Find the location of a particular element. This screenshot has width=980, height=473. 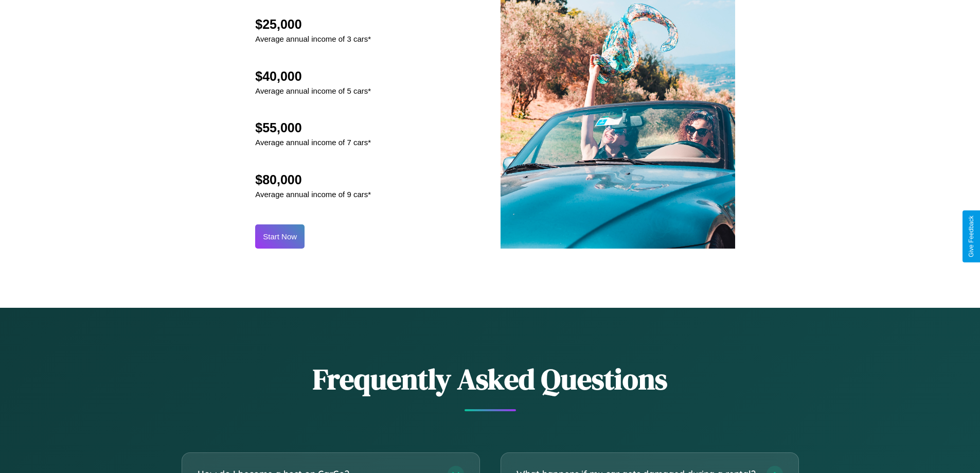

h2: $80,000 is located at coordinates (312, 179).